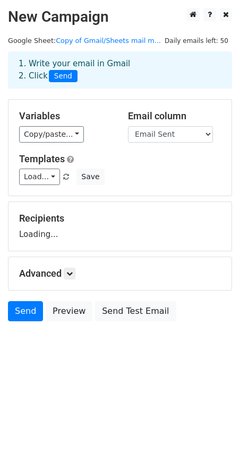 The height and width of the screenshot is (457, 240). I want to click on a: Daily emails left: 50, so click(196, 40).